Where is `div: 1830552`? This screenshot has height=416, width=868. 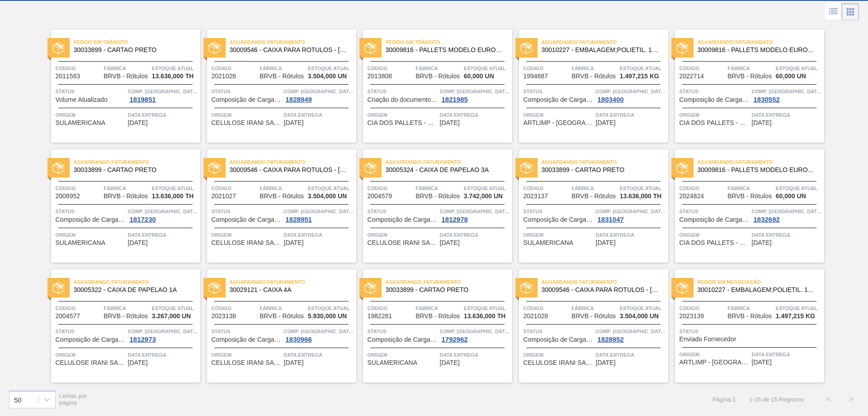
div: 1830552 is located at coordinates (766, 100).